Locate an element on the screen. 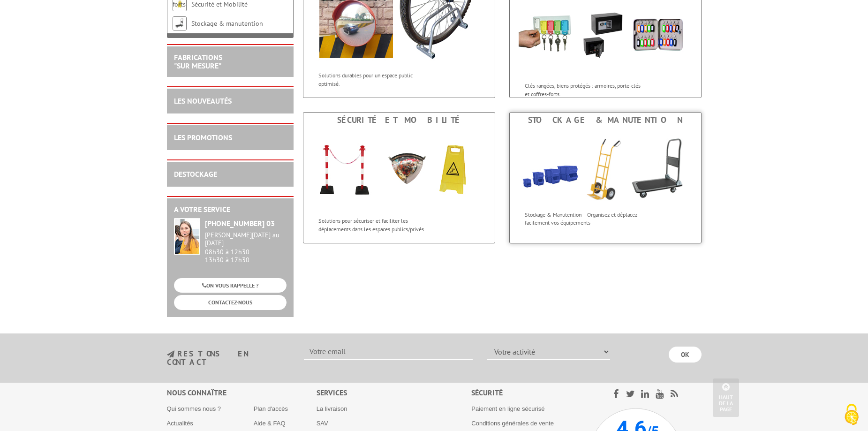 The width and height of the screenshot is (868, 431). a: Qui sommes nous ? is located at coordinates (194, 408).